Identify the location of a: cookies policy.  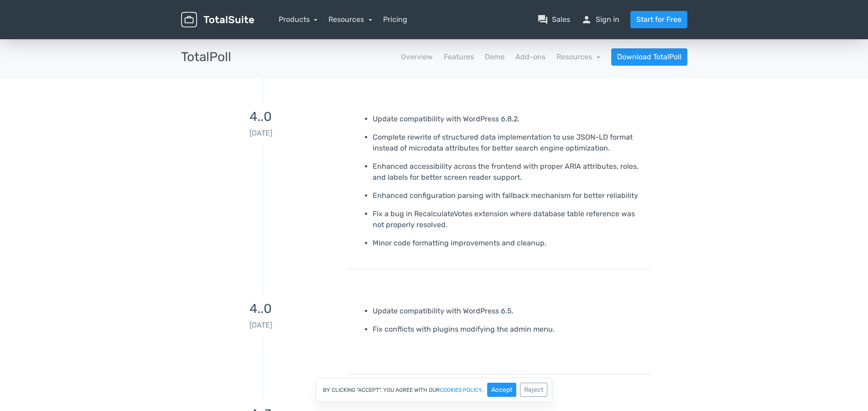
(461, 390).